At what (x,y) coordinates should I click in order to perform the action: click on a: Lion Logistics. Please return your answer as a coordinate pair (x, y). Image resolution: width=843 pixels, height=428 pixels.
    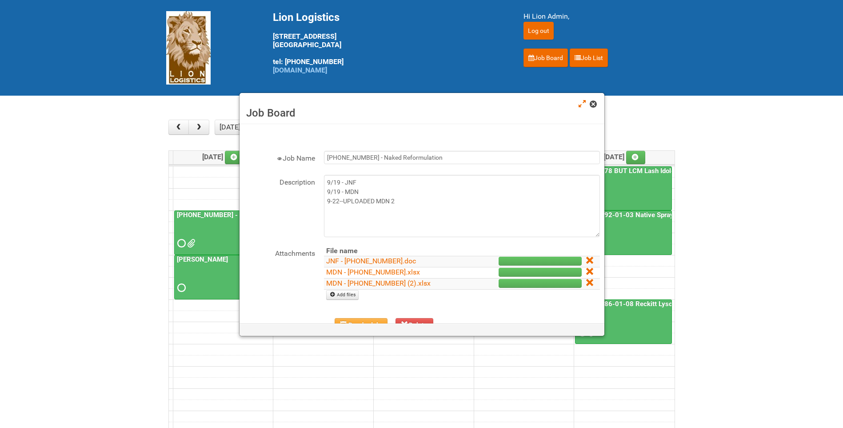
    Looking at the image, I should click on (189, 47).